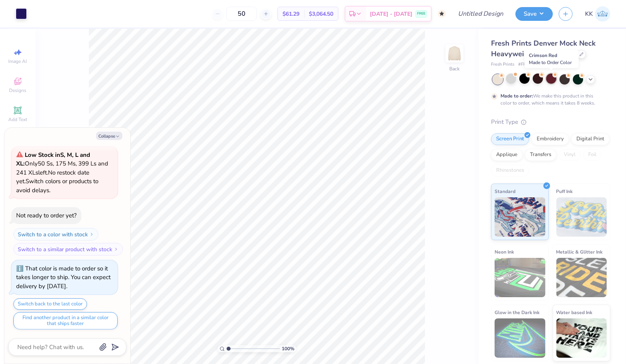 This screenshot has height=364, width=626. What do you see at coordinates (570, 155) in the screenshot?
I see `div: Vinyl` at bounding box center [570, 155].